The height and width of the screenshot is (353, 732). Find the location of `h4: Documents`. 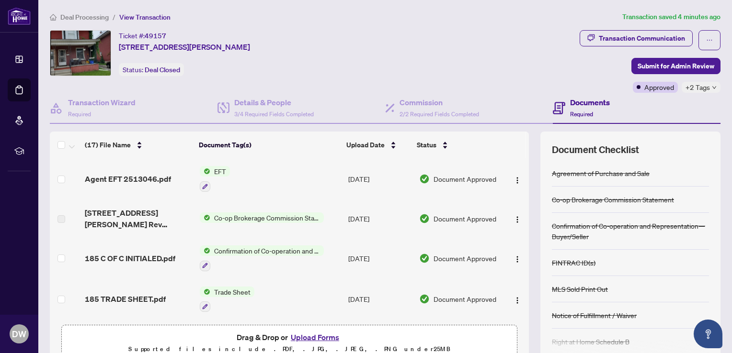

h4: Documents is located at coordinates (589, 102).